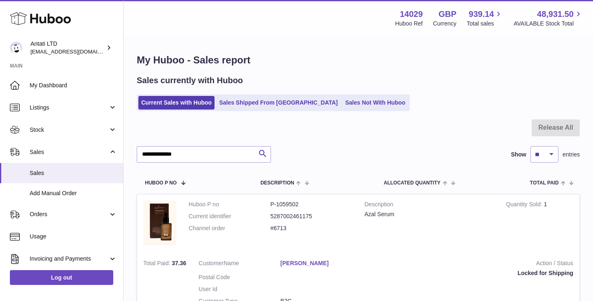  Describe the element at coordinates (474, 264) in the screenshot. I see `strong: Action / Status` at that location.